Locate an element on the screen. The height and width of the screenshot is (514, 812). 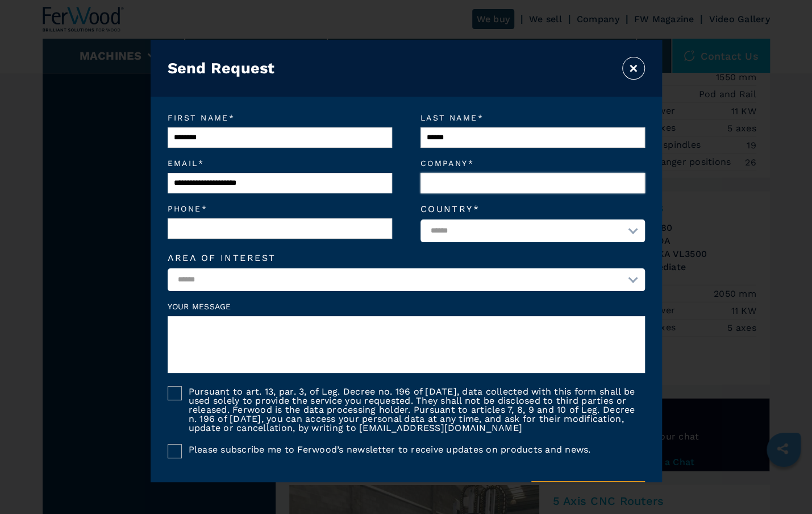
input: Phone* is located at coordinates (279, 229).